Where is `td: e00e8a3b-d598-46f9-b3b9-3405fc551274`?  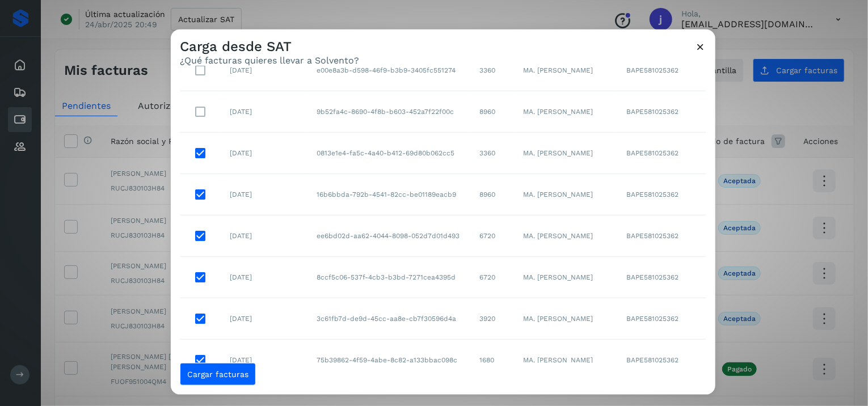 td: e00e8a3b-d598-46f9-b3b9-3405fc551274 is located at coordinates (389, 70).